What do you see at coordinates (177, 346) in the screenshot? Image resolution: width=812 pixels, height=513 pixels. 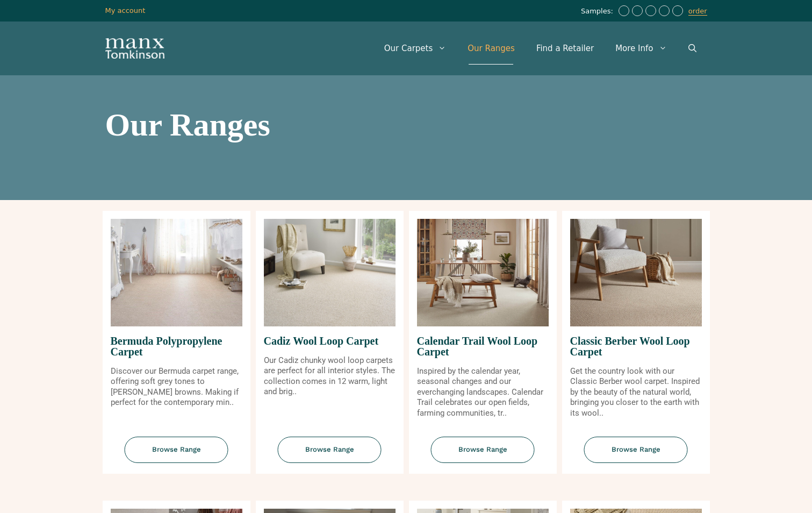 I see `span: Bermuda Polypropylene Carpet` at bounding box center [177, 346].